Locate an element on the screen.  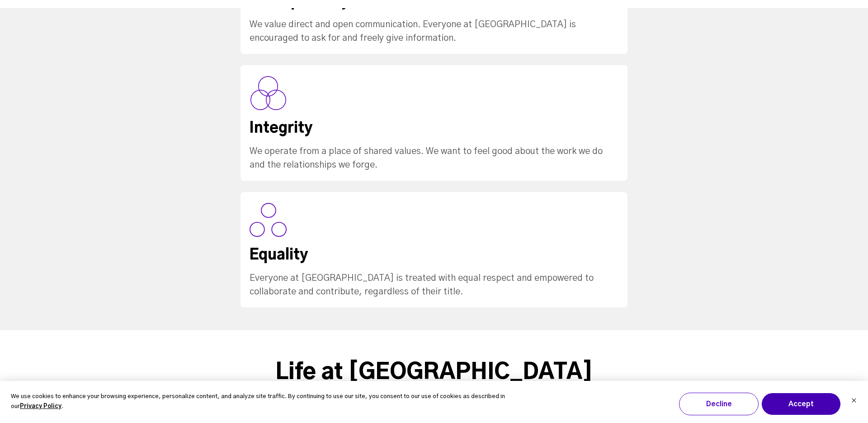
button: Dismiss cookie banner is located at coordinates (855, 401).